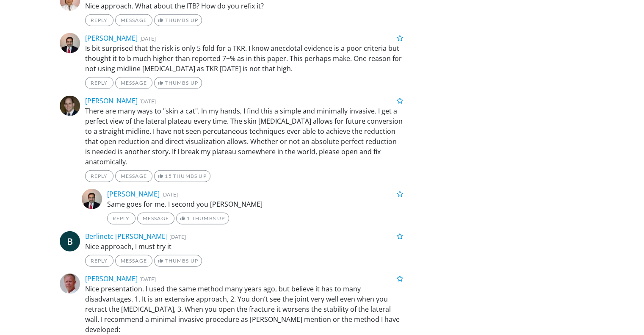  What do you see at coordinates (244, 6) in the screenshot?
I see `p: Nice approach. What about the ITB? How do you refix it?` at bounding box center [244, 6].